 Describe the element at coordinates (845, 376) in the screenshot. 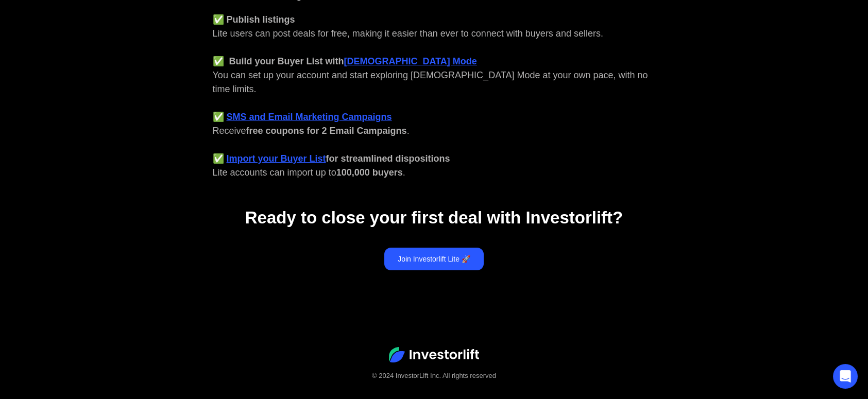

I see `div: Open Intercom Messenger` at that location.